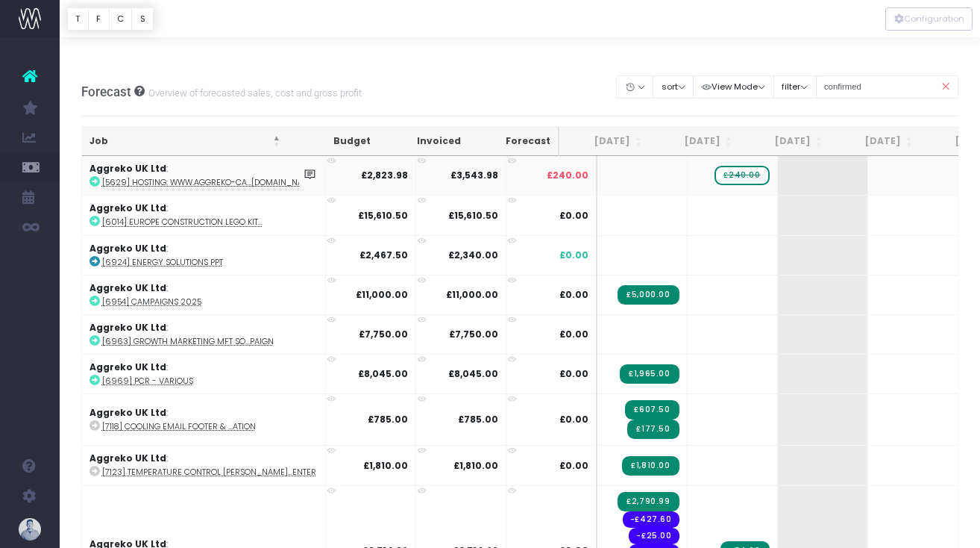 The height and width of the screenshot is (548, 980). What do you see at coordinates (695, 141) in the screenshot?
I see `th: Jul 25: activate to sort column ascending` at bounding box center [695, 141].